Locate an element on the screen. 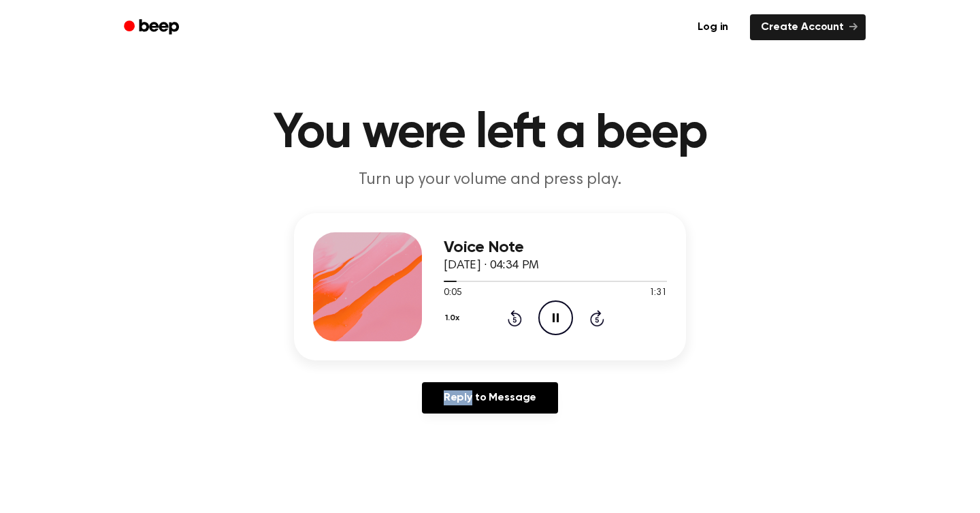 Image resolution: width=980 pixels, height=513 pixels. span: 0:05 is located at coordinates (453, 293).